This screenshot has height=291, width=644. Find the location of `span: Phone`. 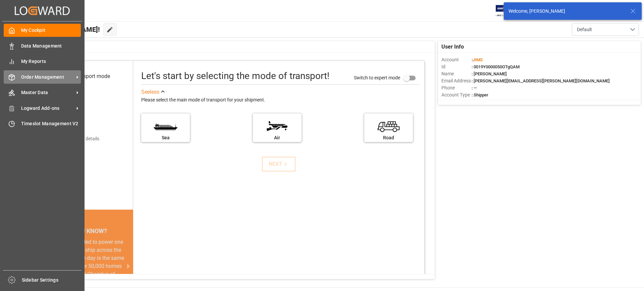

span: Phone is located at coordinates (456, 88).